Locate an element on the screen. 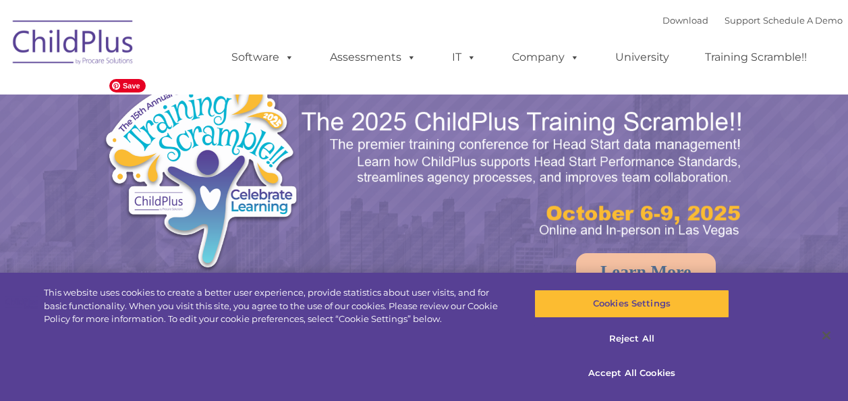  a: IT is located at coordinates (464, 57).